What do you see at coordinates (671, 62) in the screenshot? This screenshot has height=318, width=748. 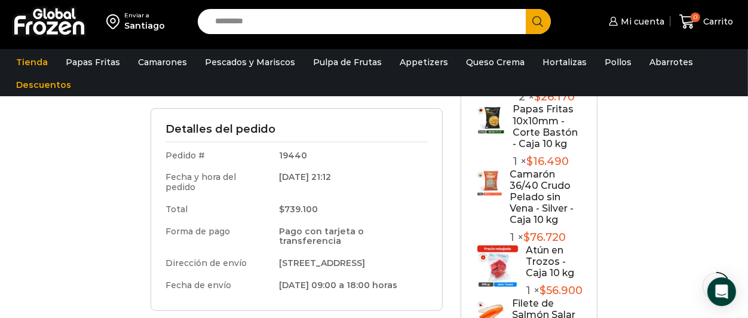 I see `a: Abarrotes` at bounding box center [671, 62].